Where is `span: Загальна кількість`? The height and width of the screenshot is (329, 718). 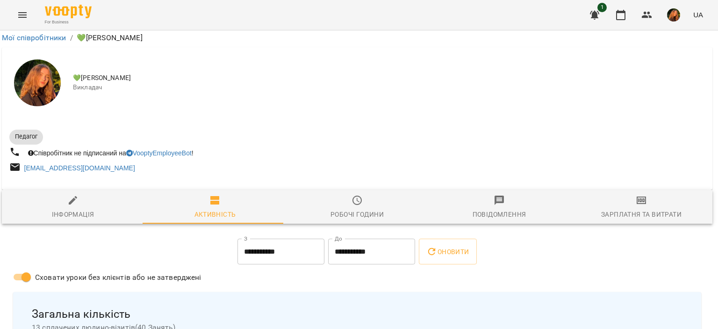 span: Загальна кількість is located at coordinates (357, 314).